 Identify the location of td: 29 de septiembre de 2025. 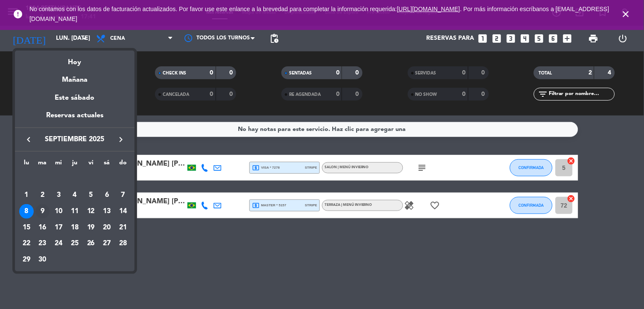
(26, 260).